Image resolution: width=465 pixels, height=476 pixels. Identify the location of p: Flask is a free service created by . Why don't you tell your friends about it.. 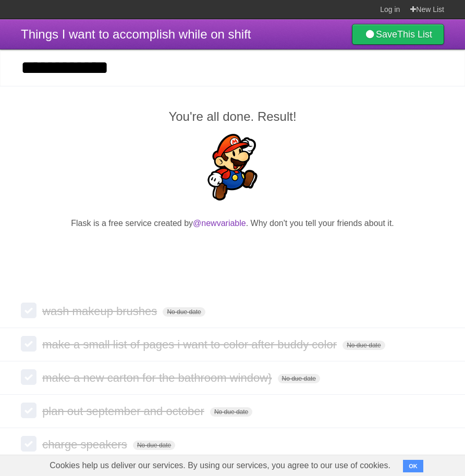
(232, 224).